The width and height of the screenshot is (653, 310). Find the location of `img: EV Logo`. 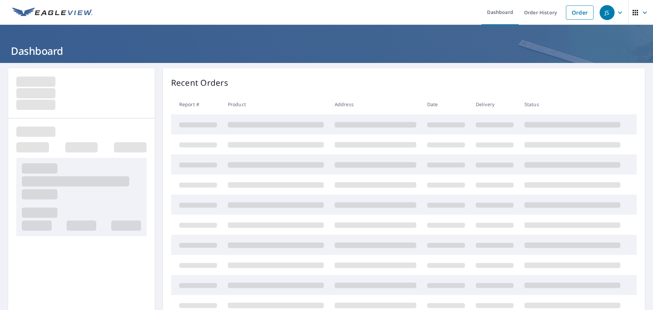

img: EV Logo is located at coordinates (52, 13).